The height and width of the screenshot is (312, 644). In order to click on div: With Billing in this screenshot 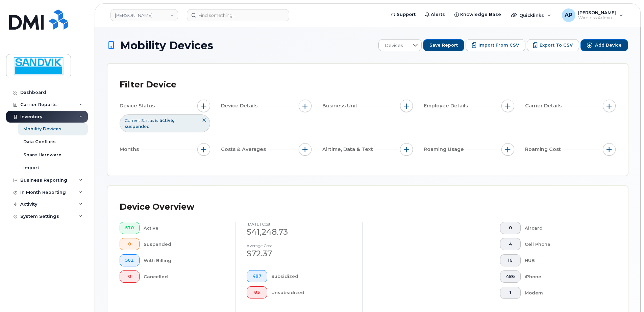, I will do `click(184, 260)`.